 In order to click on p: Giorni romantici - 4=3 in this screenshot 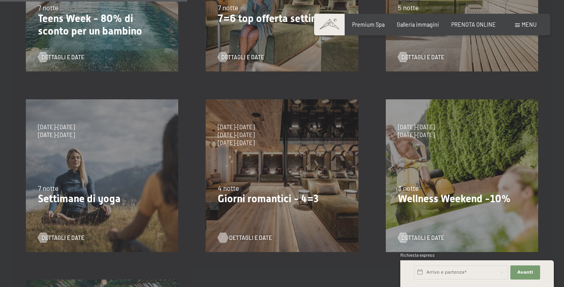, I will do `click(282, 199)`.